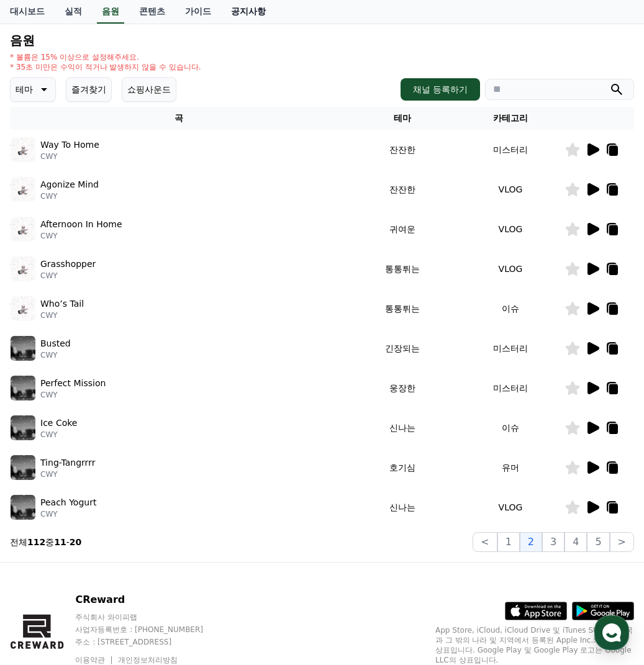 The width and height of the screenshot is (644, 665). What do you see at coordinates (321, 40) in the screenshot?
I see `h4: 음원` at bounding box center [321, 40].